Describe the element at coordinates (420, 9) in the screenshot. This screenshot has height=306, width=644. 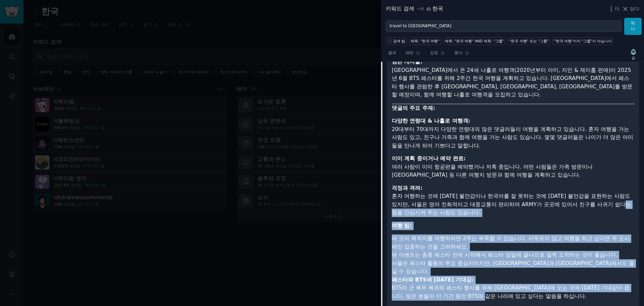
I see `font: ~에` at that location.